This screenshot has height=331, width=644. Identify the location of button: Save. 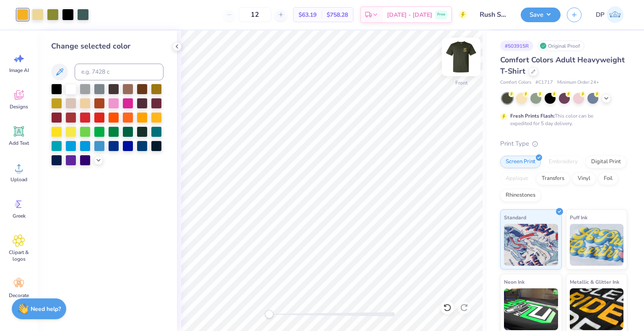
(541, 15).